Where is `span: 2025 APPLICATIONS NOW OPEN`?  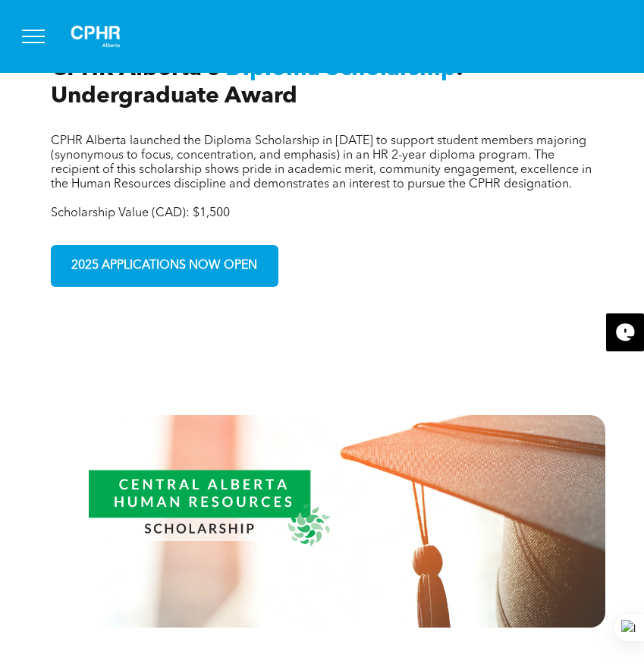
span: 2025 APPLICATIONS NOW OPEN is located at coordinates (164, 266).